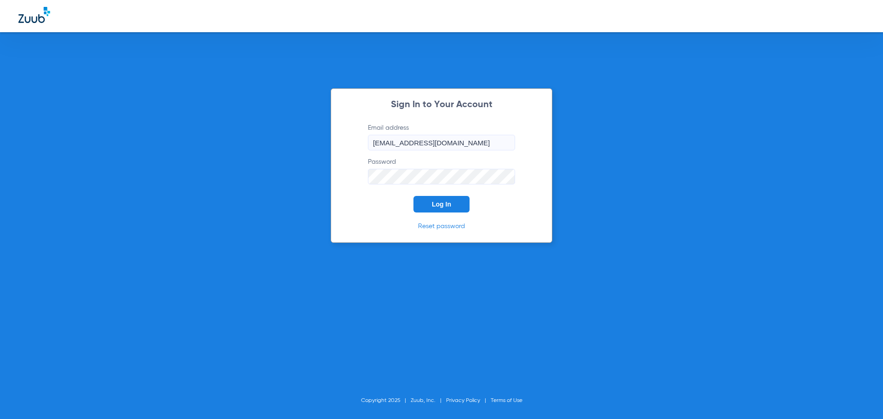 Image resolution: width=883 pixels, height=419 pixels. What do you see at coordinates (442, 204) in the screenshot?
I see `span: Log In` at bounding box center [442, 204].